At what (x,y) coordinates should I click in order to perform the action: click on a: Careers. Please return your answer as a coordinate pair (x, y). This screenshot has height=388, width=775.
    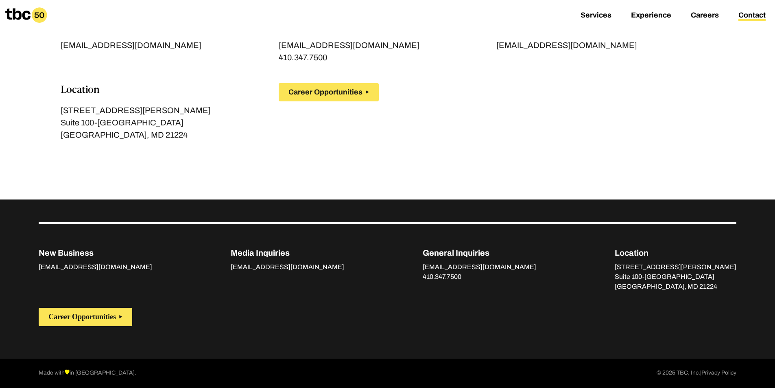
    Looking at the image, I should click on (705, 16).